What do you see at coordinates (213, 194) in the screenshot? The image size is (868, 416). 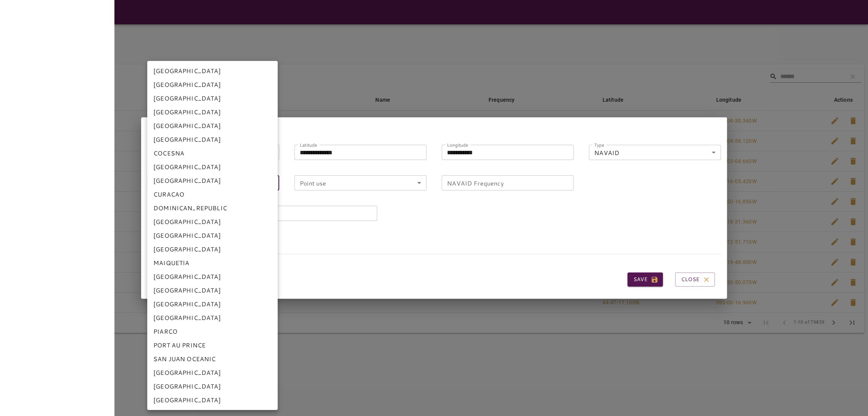 I see `li: CURACAO` at bounding box center [213, 194].